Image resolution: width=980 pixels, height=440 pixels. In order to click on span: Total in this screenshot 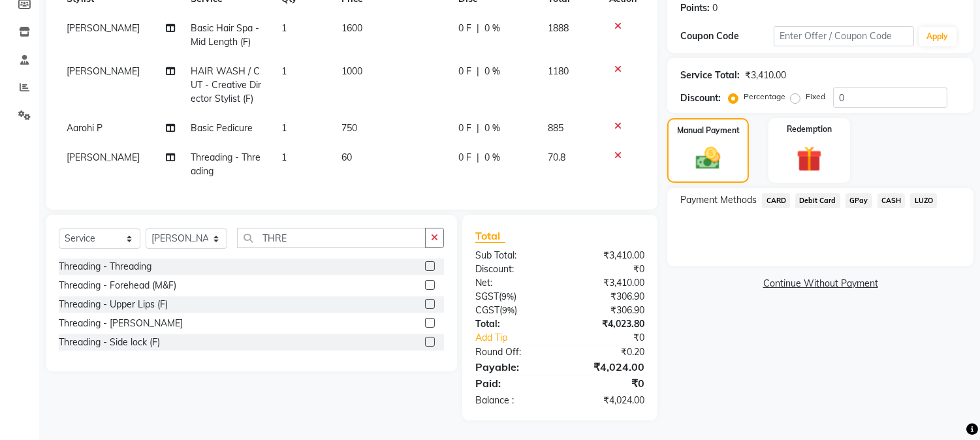, I will do `click(490, 236)`.